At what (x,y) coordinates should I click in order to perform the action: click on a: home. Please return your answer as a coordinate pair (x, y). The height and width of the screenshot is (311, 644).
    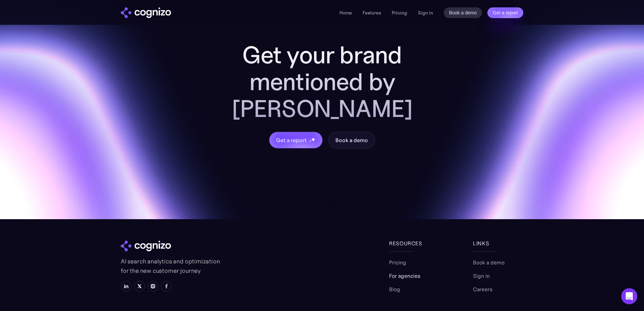
    Looking at the image, I should click on (146, 13).